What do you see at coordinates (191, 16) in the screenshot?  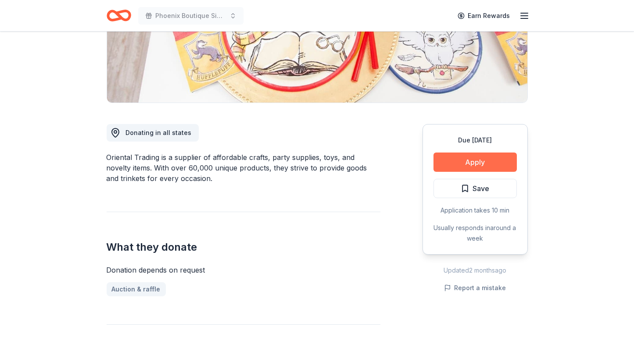 I see `span: Phoenix Boutique Sip & Shop` at bounding box center [191, 16].